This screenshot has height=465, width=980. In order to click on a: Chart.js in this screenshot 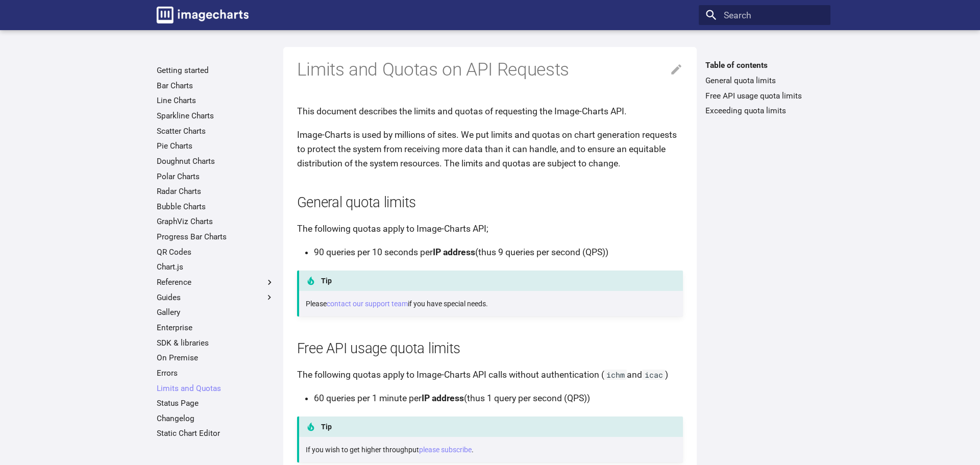, I will do `click(215, 267)`.